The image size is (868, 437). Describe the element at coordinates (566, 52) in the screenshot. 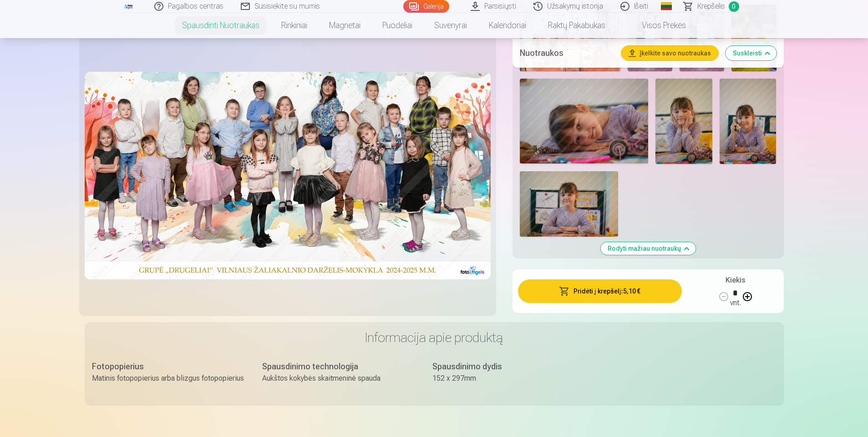

I see `h5: Nuotraukos` at that location.